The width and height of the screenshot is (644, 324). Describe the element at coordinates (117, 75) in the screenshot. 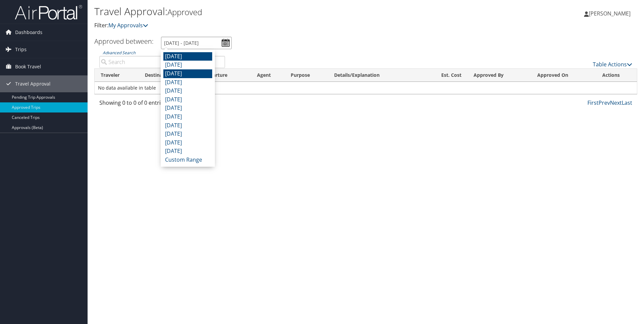

I see `th: Traveler: activate to sort column ascending` at that location.